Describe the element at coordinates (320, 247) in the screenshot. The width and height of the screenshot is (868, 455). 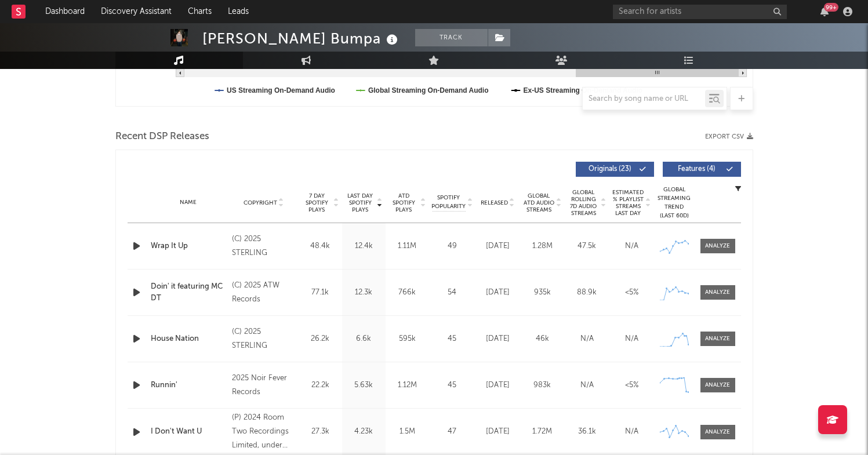
I see `div: 48.4k` at that location.